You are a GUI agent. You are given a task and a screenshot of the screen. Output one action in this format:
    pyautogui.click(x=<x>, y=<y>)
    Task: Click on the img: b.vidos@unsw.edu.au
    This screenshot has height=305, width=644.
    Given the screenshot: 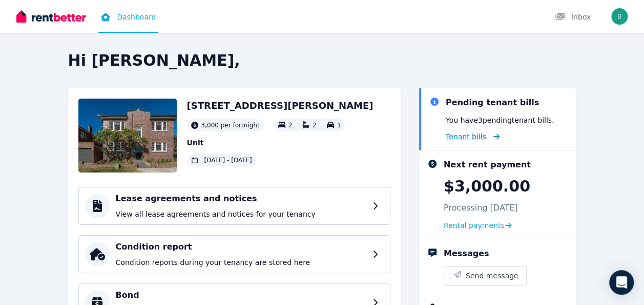 What is the action you would take?
    pyautogui.click(x=620, y=17)
    